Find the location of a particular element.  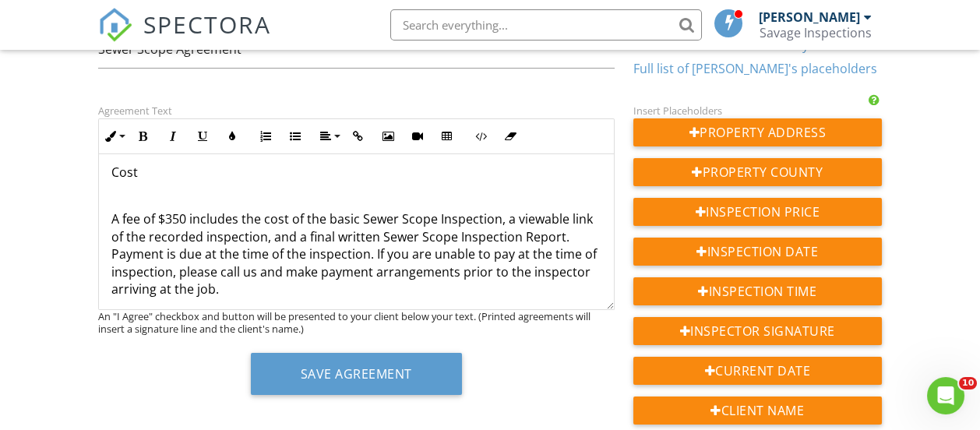

div: Client Name is located at coordinates (758, 410).